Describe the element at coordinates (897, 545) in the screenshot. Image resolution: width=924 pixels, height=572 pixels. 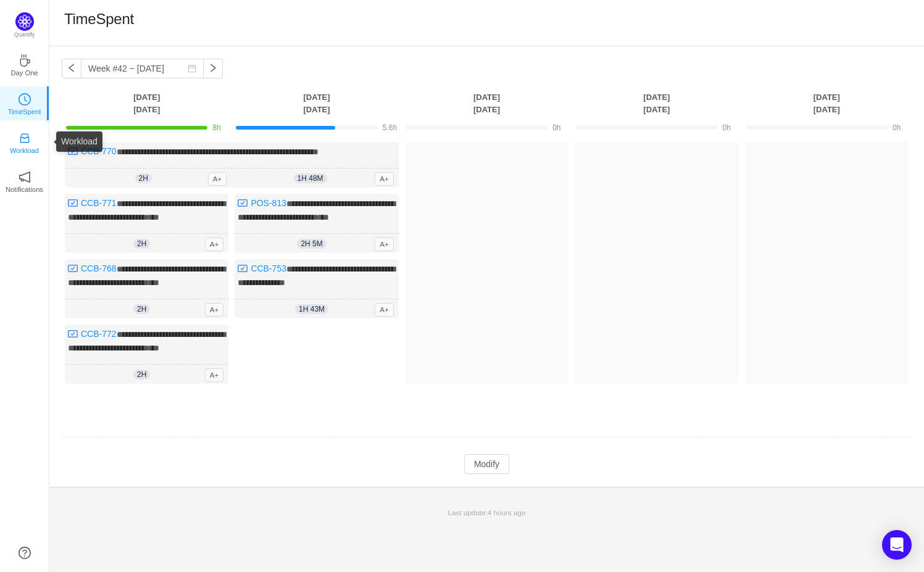
I see `div: Open Intercom Messenger` at that location.